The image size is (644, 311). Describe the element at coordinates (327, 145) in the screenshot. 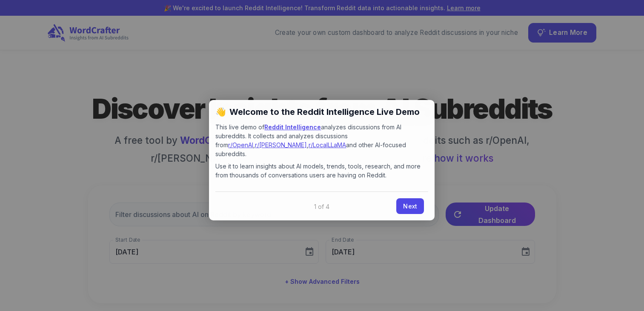

I see `a: r/LocalLLaMA` at that location.